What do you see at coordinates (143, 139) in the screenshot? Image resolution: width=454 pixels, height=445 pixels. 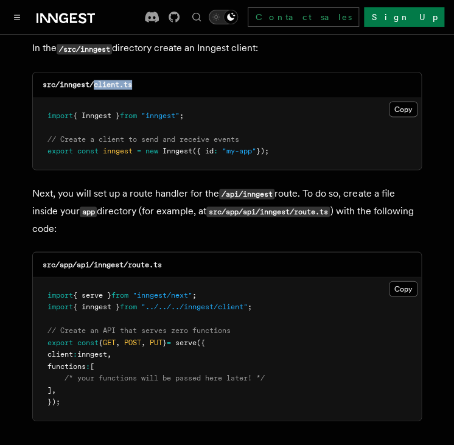 I see `span: // Create a client to send and receive events` at bounding box center [143, 139].